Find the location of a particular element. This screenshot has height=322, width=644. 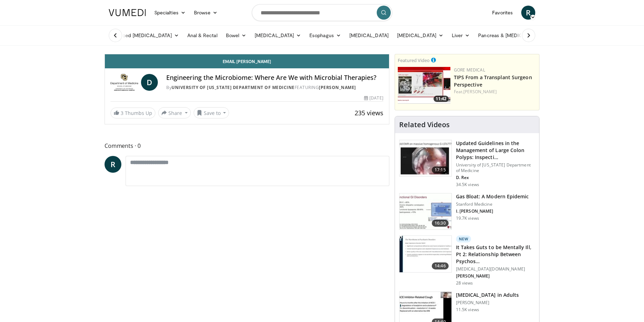

img: VuMedi Logo is located at coordinates (127, 13).